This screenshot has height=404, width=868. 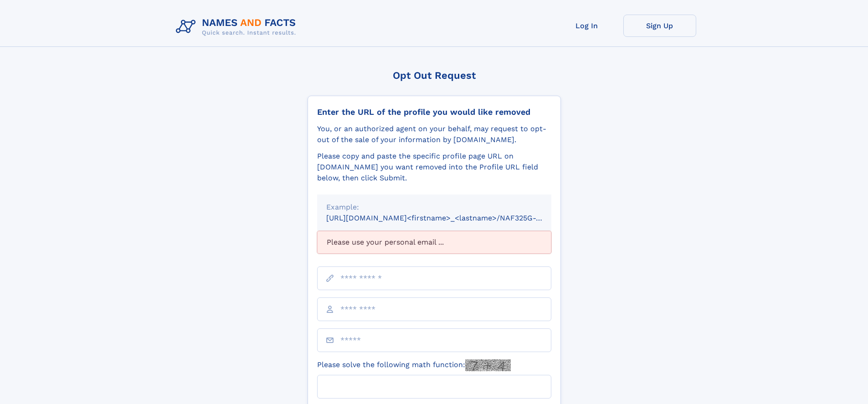 I want to click on div: You, or an authorized agent on your behalf, may request to opt-out of the sale of your informatio..., so click(x=434, y=134).